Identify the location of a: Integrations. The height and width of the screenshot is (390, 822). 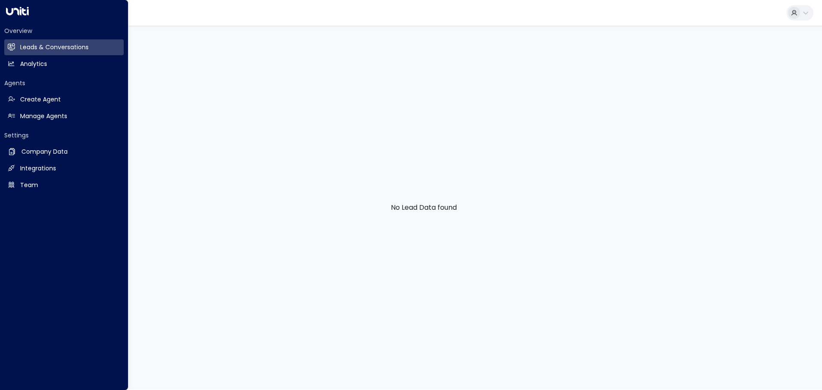
(64, 168).